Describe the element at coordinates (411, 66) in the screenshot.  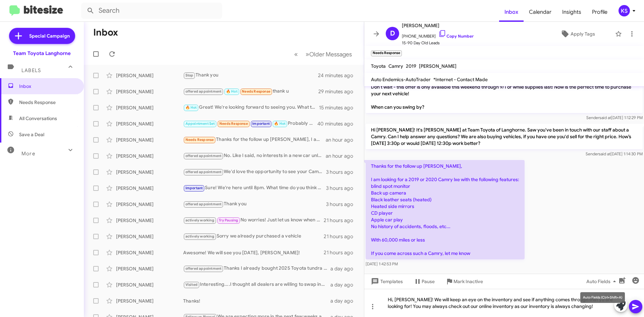
I see `span: 2019` at that location.